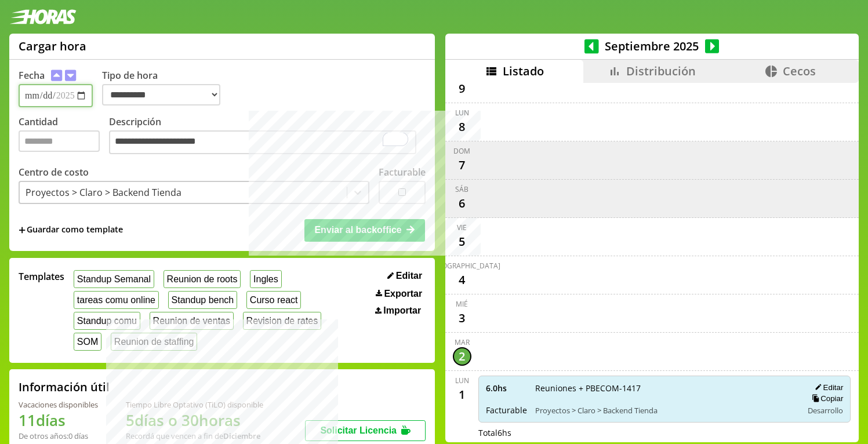 The image size is (868, 444). I want to click on div: Proyectos > Claro > Backend Tienda, so click(103, 192).